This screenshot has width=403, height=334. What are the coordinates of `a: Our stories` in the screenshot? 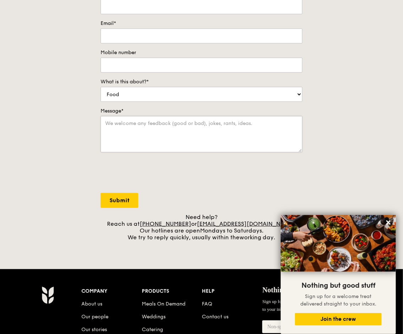 It's located at (94, 329).